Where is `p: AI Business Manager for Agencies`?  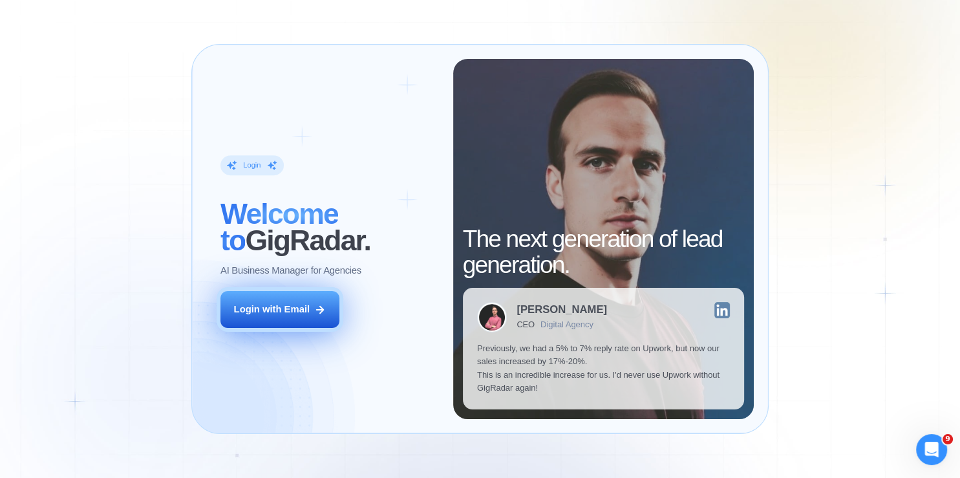 p: AI Business Manager for Agencies is located at coordinates (291, 270).